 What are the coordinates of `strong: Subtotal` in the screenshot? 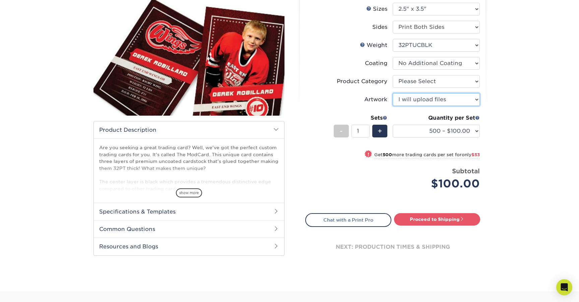 It's located at (465, 171).